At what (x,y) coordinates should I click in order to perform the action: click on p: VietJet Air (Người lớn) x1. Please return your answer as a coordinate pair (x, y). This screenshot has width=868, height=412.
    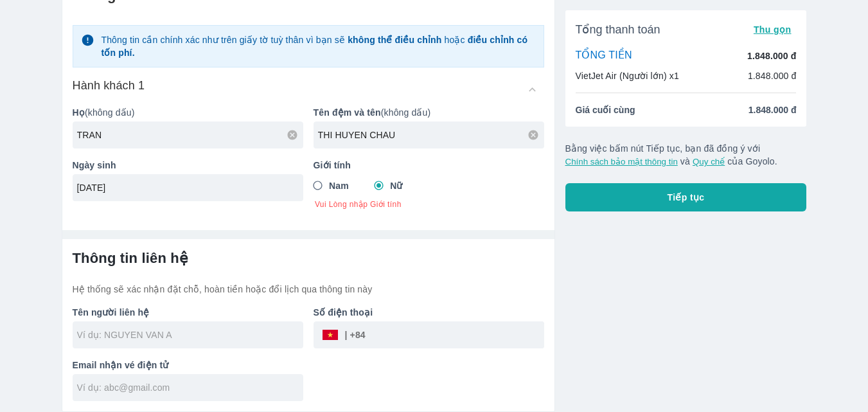
    Looking at the image, I should click on (627, 76).